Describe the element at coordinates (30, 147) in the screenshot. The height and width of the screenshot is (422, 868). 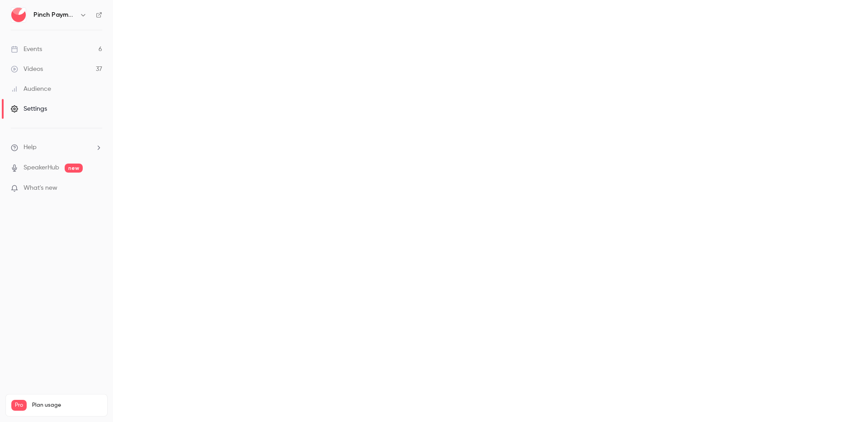
I see `span: Help` at that location.